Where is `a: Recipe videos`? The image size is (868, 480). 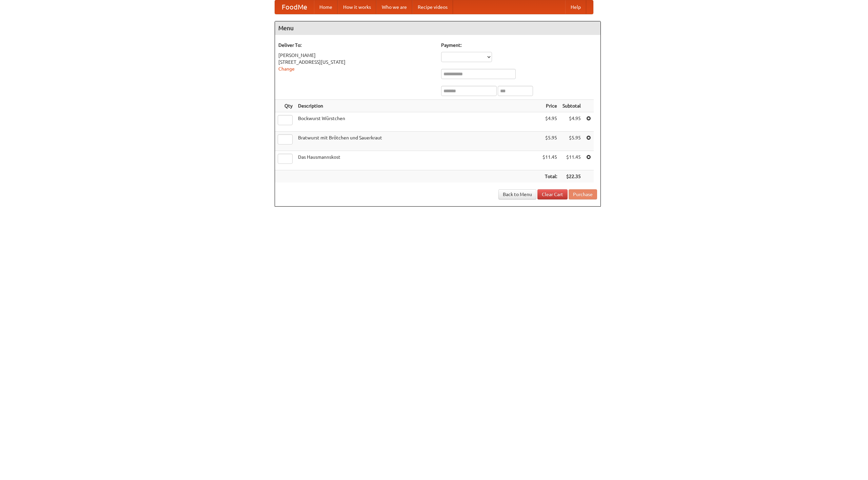 a: Recipe videos is located at coordinates (433, 7).